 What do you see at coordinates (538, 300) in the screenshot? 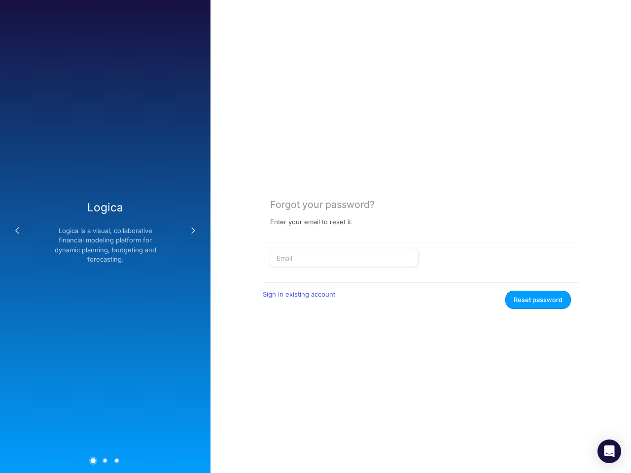
I see `button: Reset password` at bounding box center [538, 300].